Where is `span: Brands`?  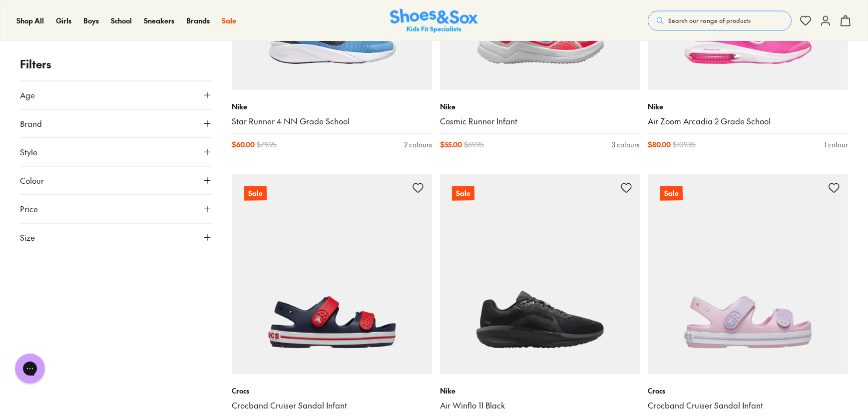
span: Brands is located at coordinates (198, 20).